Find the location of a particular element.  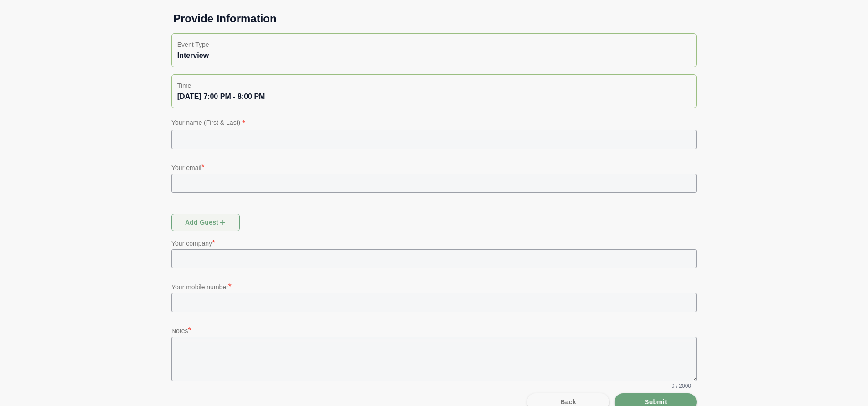

p: Your email is located at coordinates (434, 167).